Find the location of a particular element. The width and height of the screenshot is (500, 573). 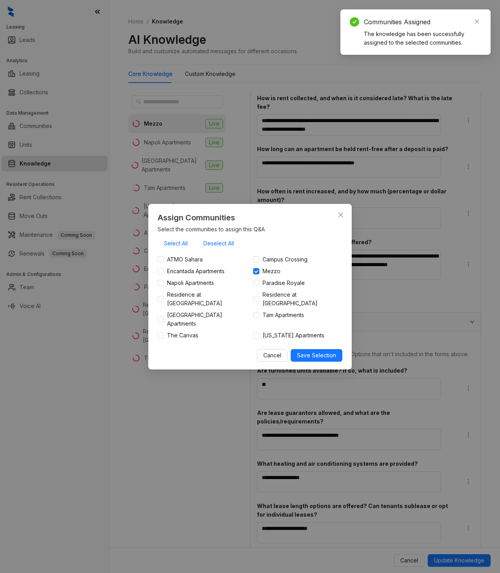

span: Paradise Royale is located at coordinates (284, 283).